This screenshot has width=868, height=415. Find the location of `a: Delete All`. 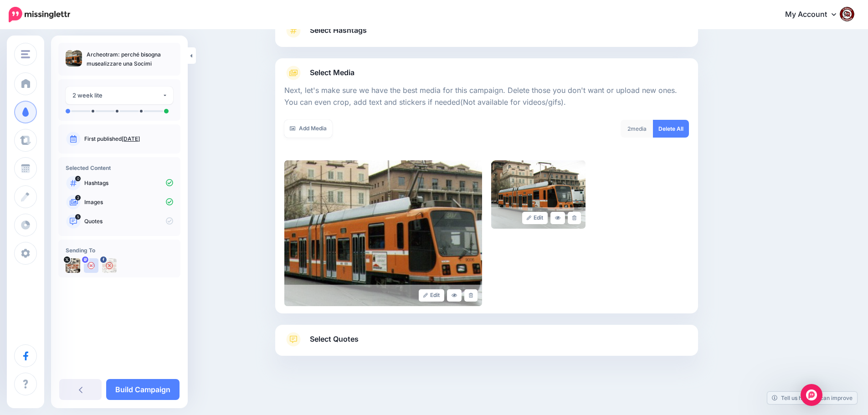

a: Delete All is located at coordinates (670, 128).